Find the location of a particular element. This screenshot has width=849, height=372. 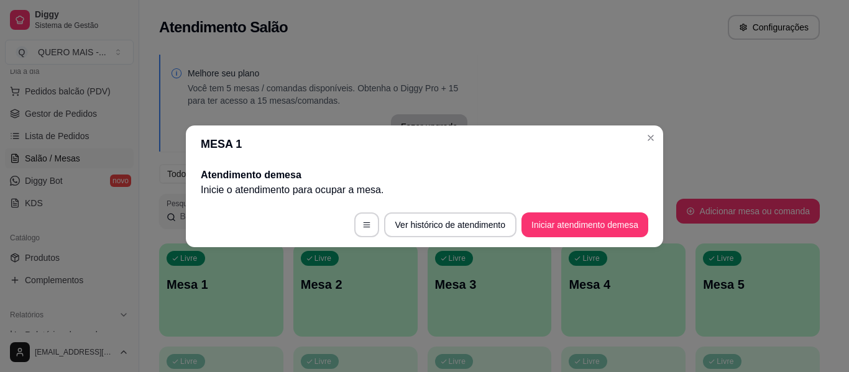

header: MESA 1 is located at coordinates (425, 144).